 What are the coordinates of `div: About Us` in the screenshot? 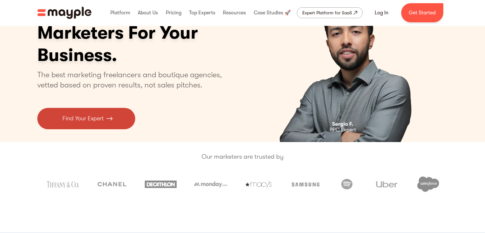 It's located at (148, 13).